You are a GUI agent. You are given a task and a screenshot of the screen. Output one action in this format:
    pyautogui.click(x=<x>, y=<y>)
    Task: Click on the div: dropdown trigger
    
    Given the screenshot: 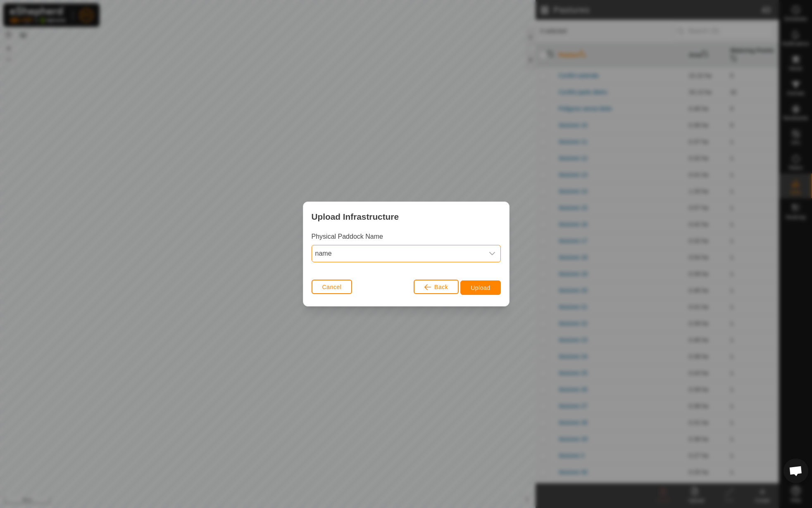 What is the action you would take?
    pyautogui.click(x=492, y=254)
    